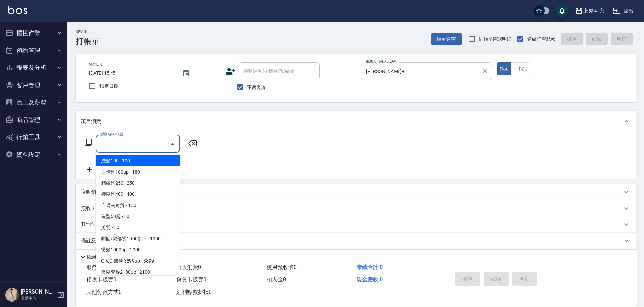 The height and width of the screenshot is (307, 644). I want to click on span: 接髮洗400 - 400, so click(138, 194).